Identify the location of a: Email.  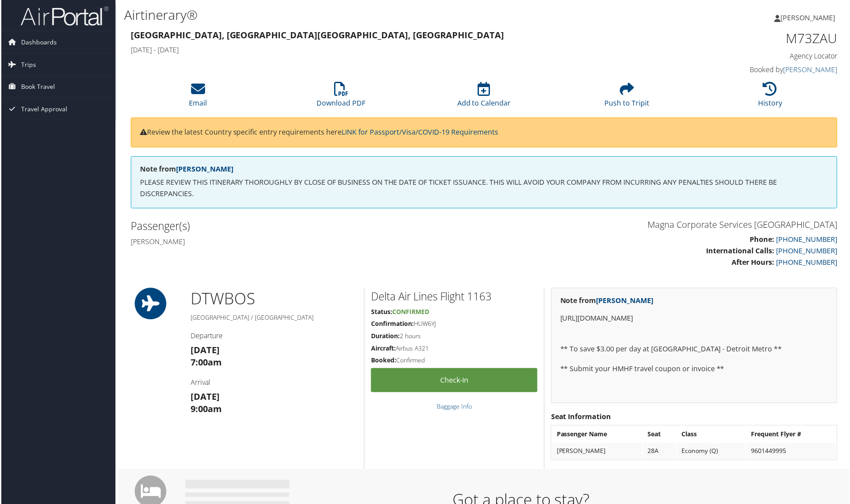
(197, 97).